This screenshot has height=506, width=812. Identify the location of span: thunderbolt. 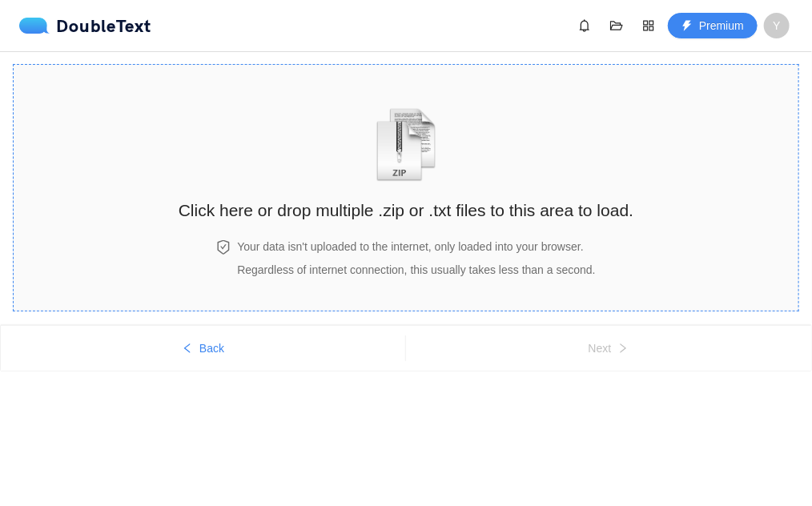
(687, 26).